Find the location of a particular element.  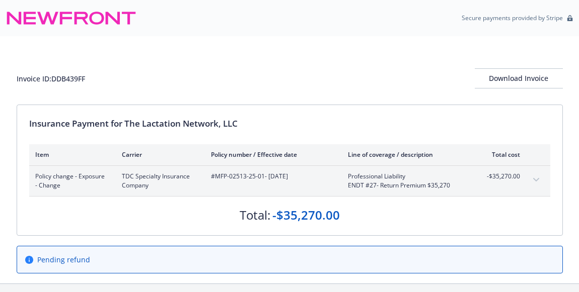

span: Policy change - Exposure - Change is located at coordinates (70, 181).